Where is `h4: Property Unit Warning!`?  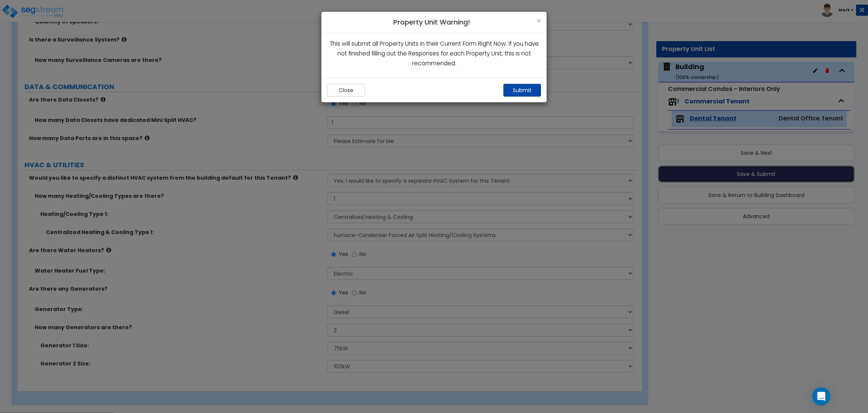 h4: Property Unit Warning! is located at coordinates (434, 22).